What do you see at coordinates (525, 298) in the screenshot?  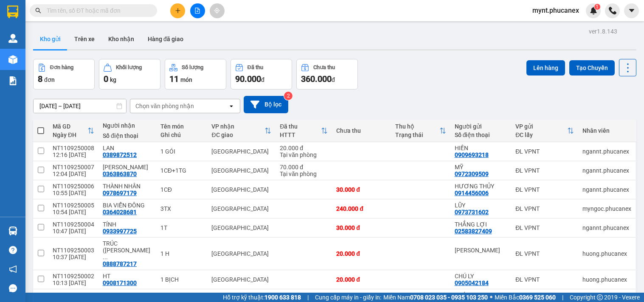 I see `span: Miền Bắc` at bounding box center [525, 298].